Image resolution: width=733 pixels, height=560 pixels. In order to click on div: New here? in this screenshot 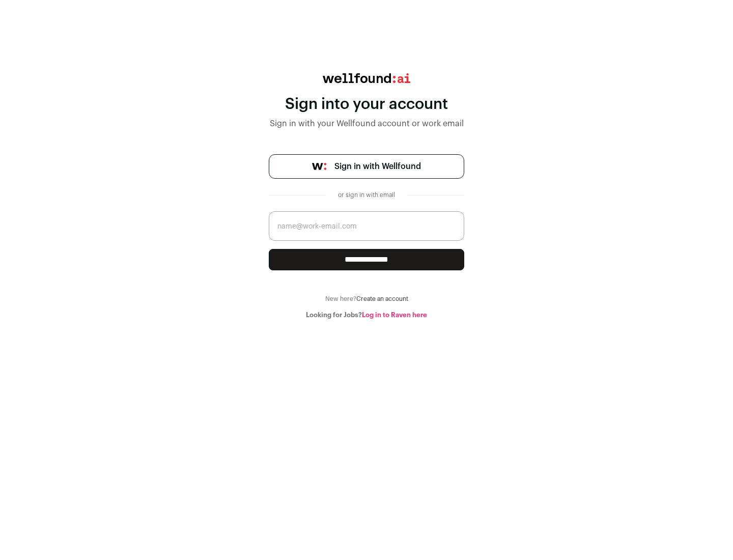, I will do `click(366, 299)`.